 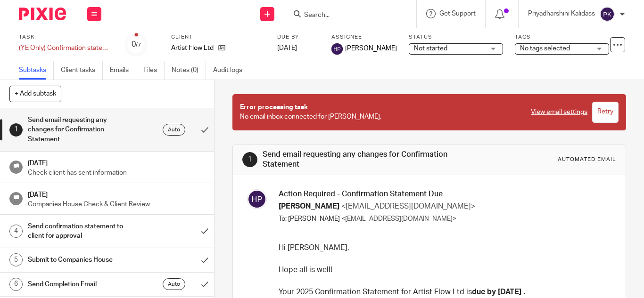 What do you see at coordinates (561, 14) in the screenshot?
I see `p: Priyadharshini Kalidass` at bounding box center [561, 14].